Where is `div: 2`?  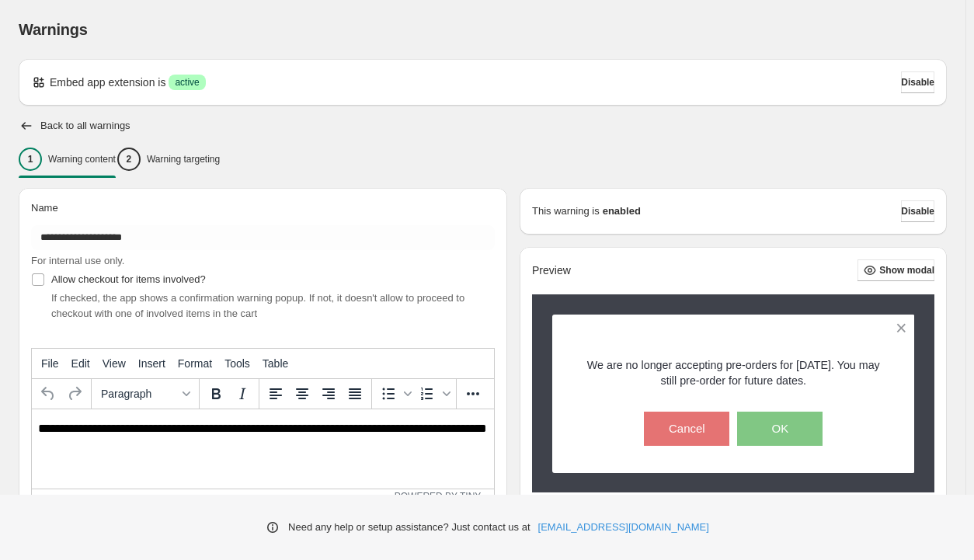 div: 2 is located at coordinates (129, 160).